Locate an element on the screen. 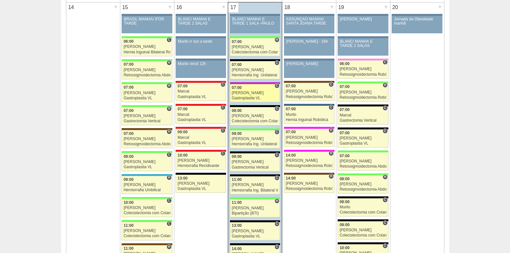  div: Hernia Inguinal Bilateral Robótica is located at coordinates (147, 52).